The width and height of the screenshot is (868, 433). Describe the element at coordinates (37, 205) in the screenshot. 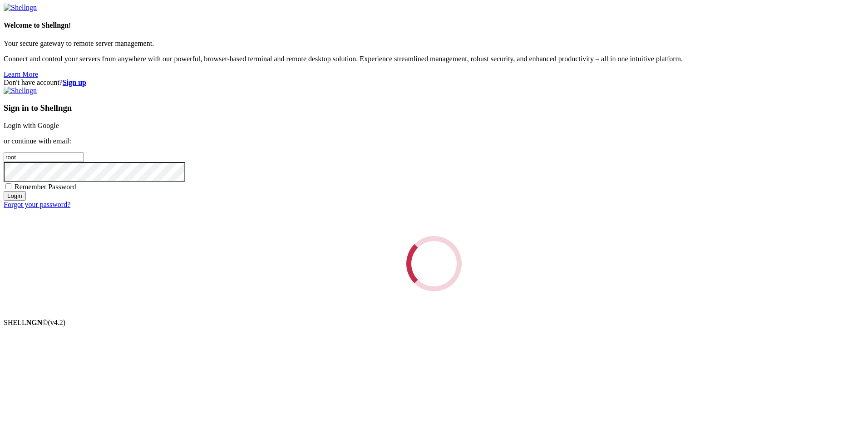

I see `a: Forgot your password?` at that location.